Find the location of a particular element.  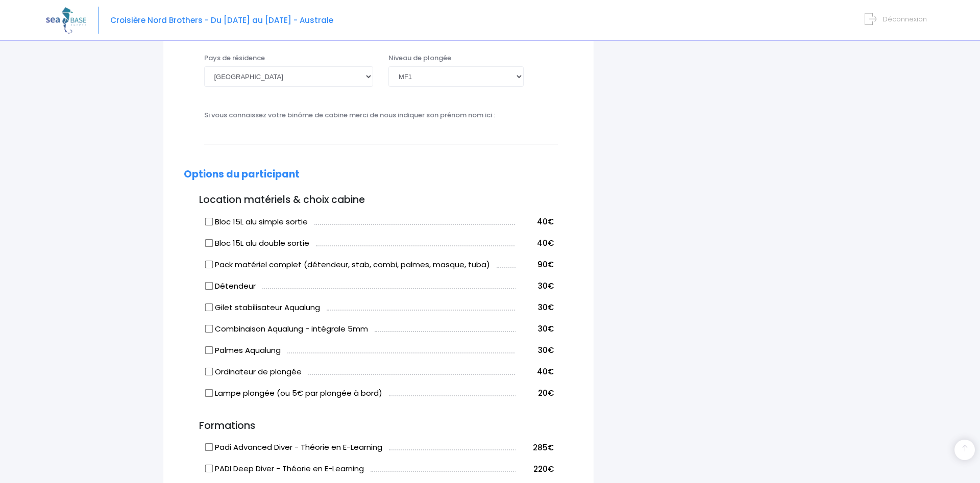

input: Gilet stabilisateur Aqualung is located at coordinates (209, 308).